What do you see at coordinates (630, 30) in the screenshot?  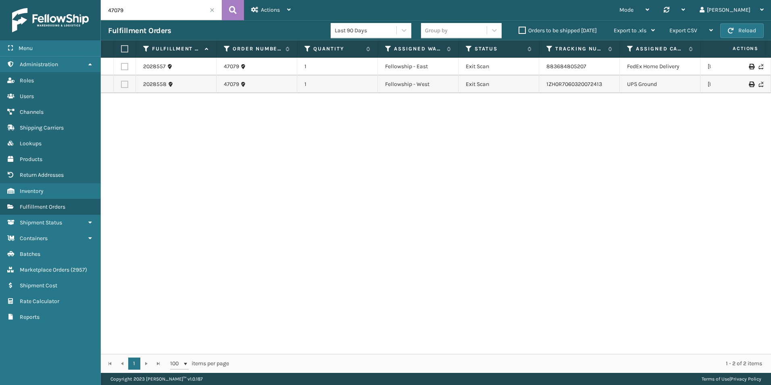 I see `span: Export to .xls` at bounding box center [630, 30].